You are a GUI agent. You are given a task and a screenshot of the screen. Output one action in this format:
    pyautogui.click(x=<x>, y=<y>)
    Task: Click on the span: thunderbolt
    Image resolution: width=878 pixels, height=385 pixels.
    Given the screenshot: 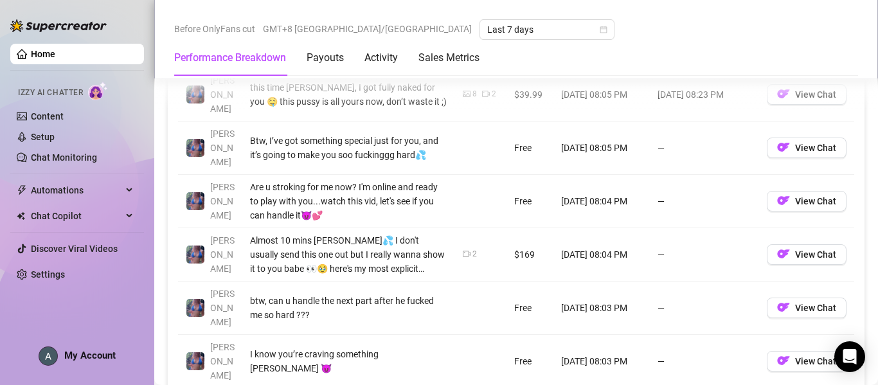 What is the action you would take?
    pyautogui.click(x=22, y=190)
    